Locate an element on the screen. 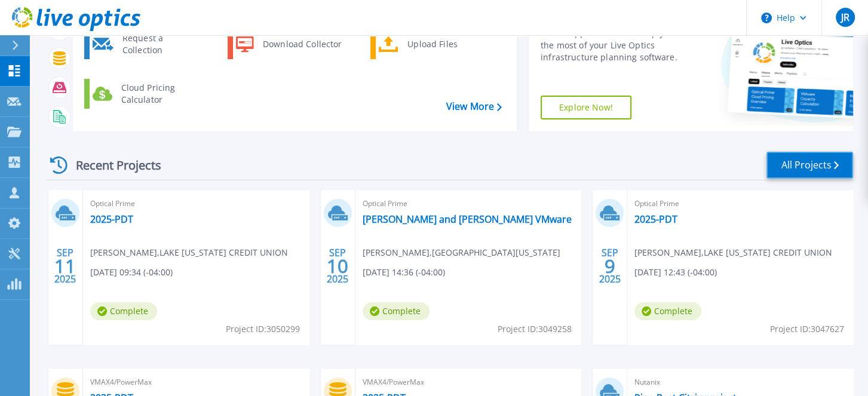  div: Upload Files is located at coordinates (446, 44).